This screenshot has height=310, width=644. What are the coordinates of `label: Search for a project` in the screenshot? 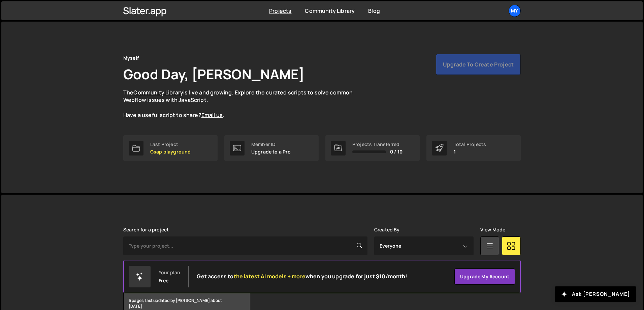 It's located at (146, 230).